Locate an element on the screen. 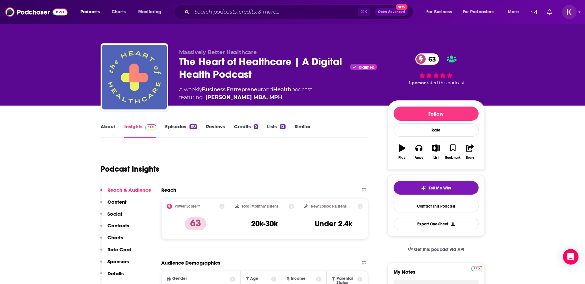 The image size is (585, 284). img: User Profile is located at coordinates (569, 12).